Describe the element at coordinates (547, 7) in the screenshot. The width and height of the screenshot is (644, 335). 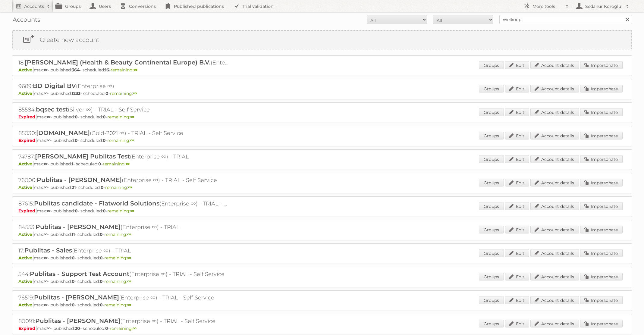
I see `h2: More tools` at that location.